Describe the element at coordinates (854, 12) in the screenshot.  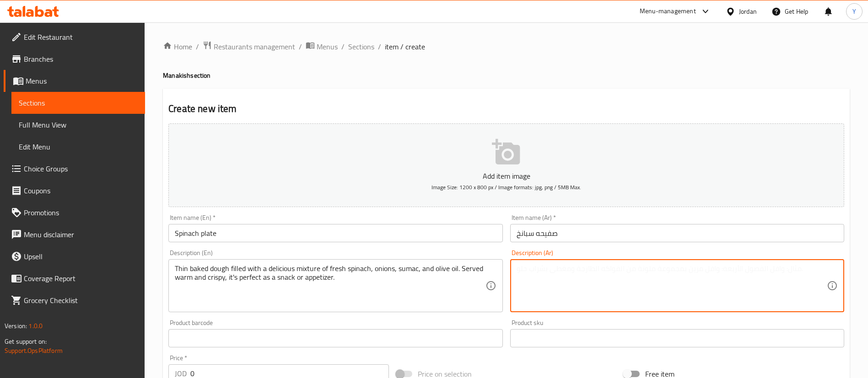
I see `span: Y` at that location.